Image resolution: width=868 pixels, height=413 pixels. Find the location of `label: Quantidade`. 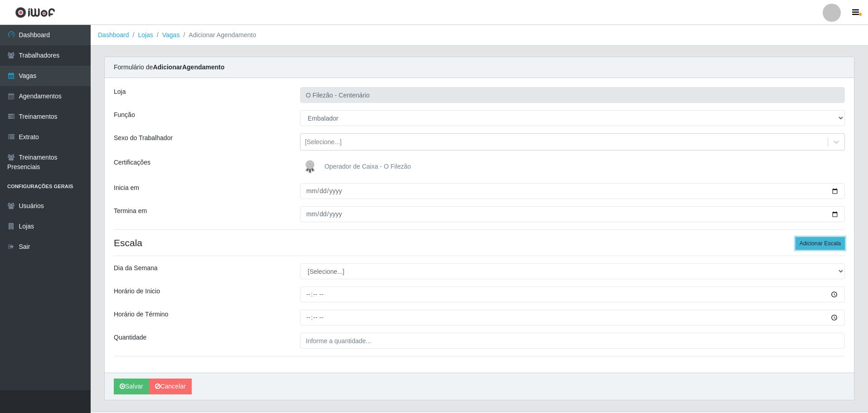

label: Quantidade is located at coordinates (130, 337).